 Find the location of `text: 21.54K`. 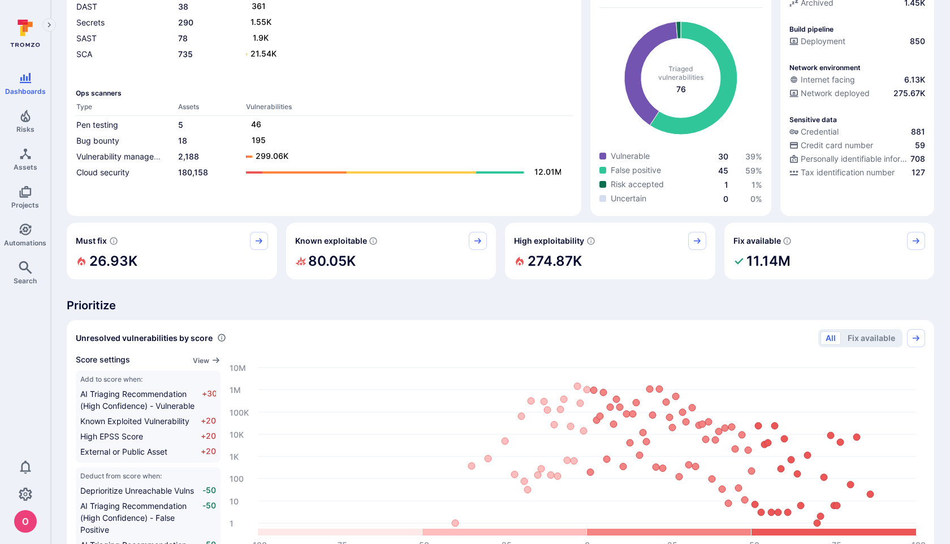

text: 21.54K is located at coordinates (264, 53).